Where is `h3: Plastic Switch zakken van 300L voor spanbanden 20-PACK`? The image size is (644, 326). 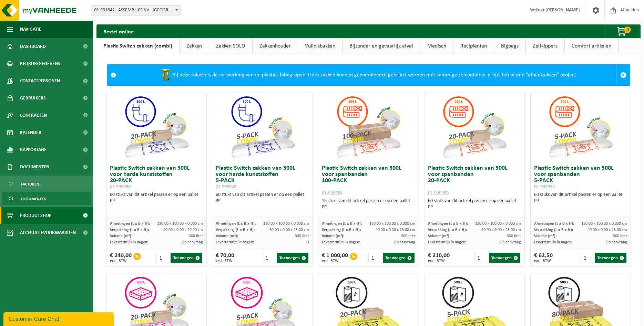
h3: Plastic Switch zakken van 300L voor spanbanden 20-PACK is located at coordinates (474, 180).